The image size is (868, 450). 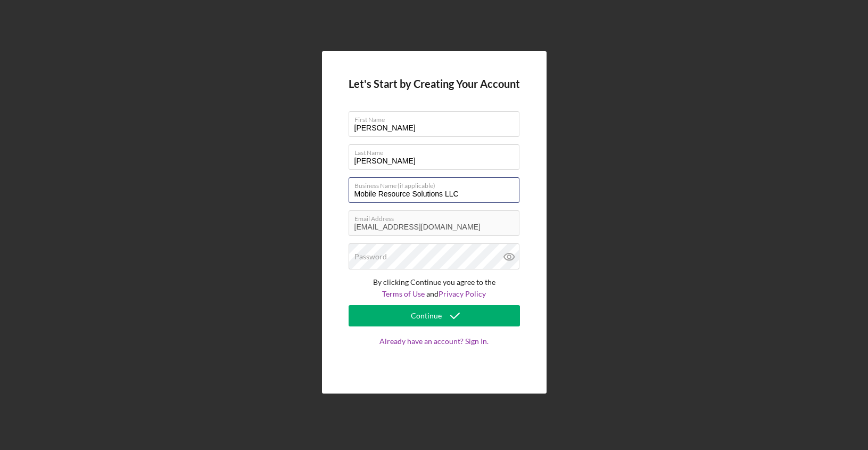 What do you see at coordinates (426, 316) in the screenshot?
I see `div: Continue` at bounding box center [426, 316].